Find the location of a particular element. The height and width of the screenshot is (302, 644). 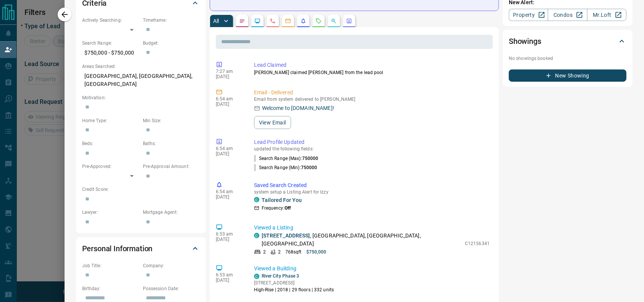

p: system setup a Listing Alert for Izzy is located at coordinates (372, 192).